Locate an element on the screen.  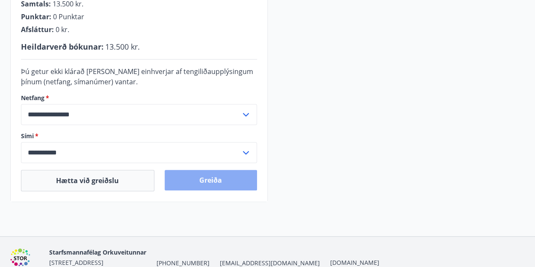
button: Greiða is located at coordinates (211, 180).